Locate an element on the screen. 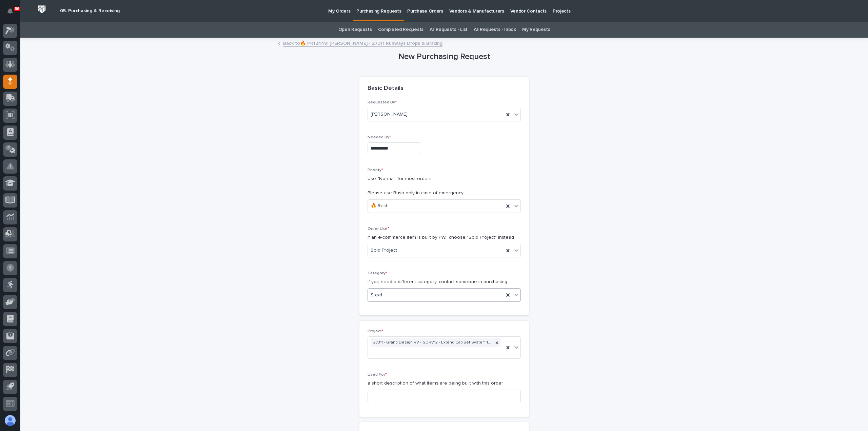 Image resolution: width=868 pixels, height=431 pixels. p: 66 is located at coordinates (17, 9).